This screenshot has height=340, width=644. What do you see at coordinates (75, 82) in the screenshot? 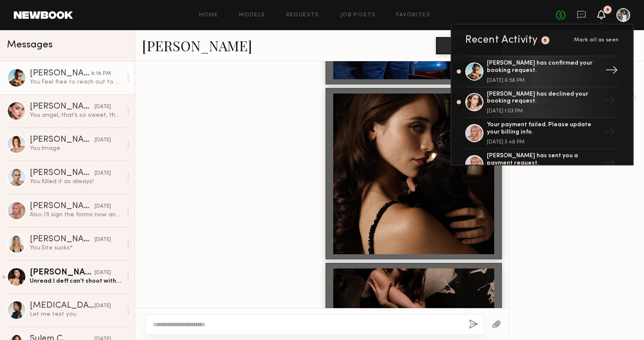
I see `div: You: Feel free to reach out to her. I already ran the idea by her and she loves it.` at bounding box center [75, 82].